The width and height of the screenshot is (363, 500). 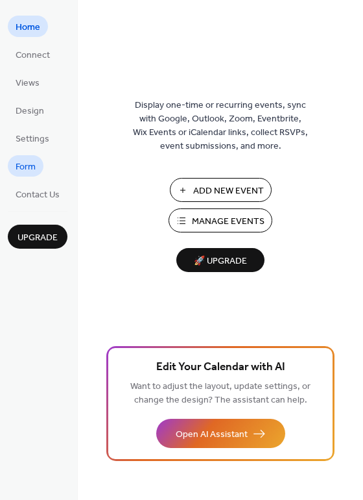 I want to click on a: Home, so click(x=28, y=26).